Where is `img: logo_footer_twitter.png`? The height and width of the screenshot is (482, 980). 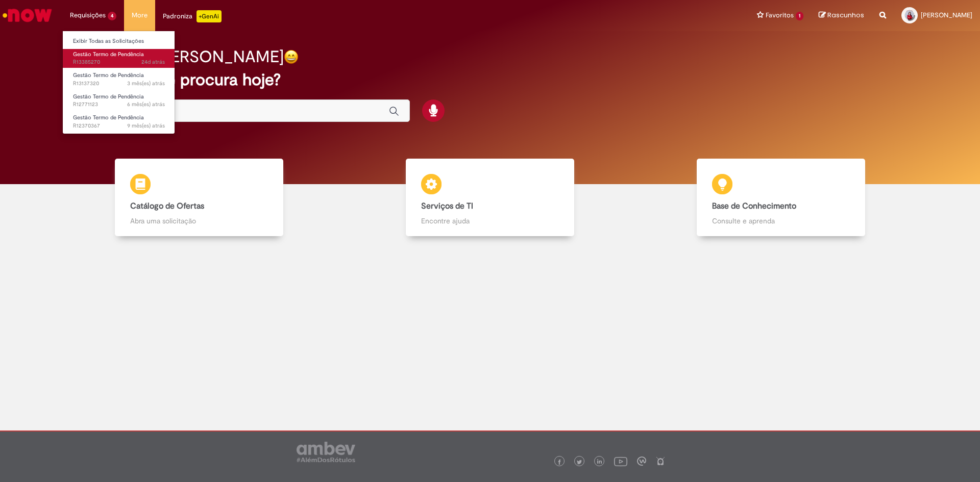
img: logo_footer_twitter.png is located at coordinates (579, 462).